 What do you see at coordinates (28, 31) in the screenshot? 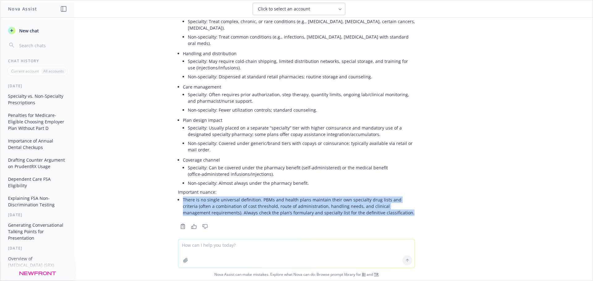
I see `span: New chat` at bounding box center [28, 31].